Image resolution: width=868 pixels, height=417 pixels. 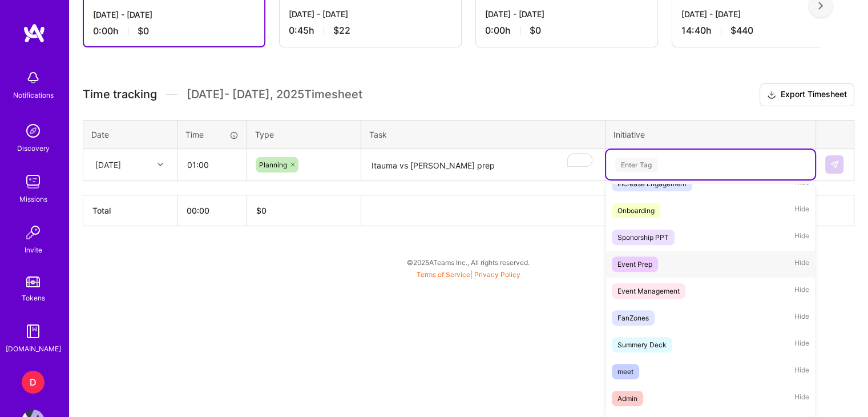 I want to click on th: Total, so click(x=130, y=210).